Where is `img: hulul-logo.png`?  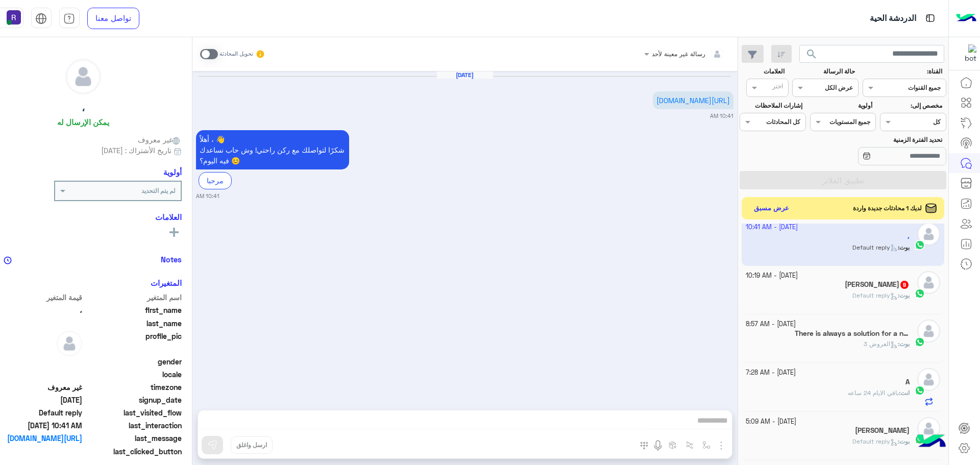 img: hulul-logo.png is located at coordinates (931, 442).